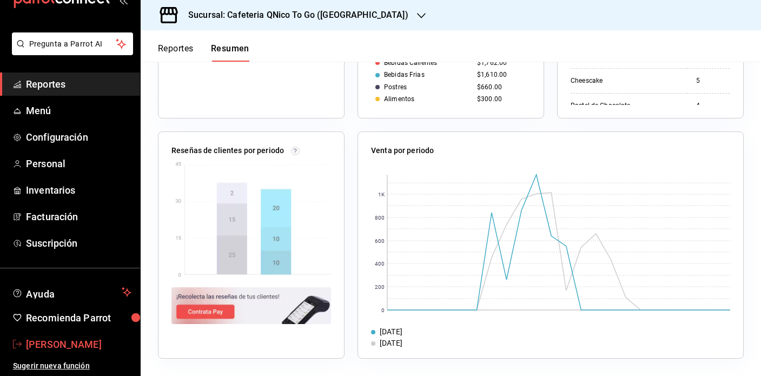 The height and width of the screenshot is (376, 761). Describe the element at coordinates (710, 81) in the screenshot. I see `div: 5` at that location.